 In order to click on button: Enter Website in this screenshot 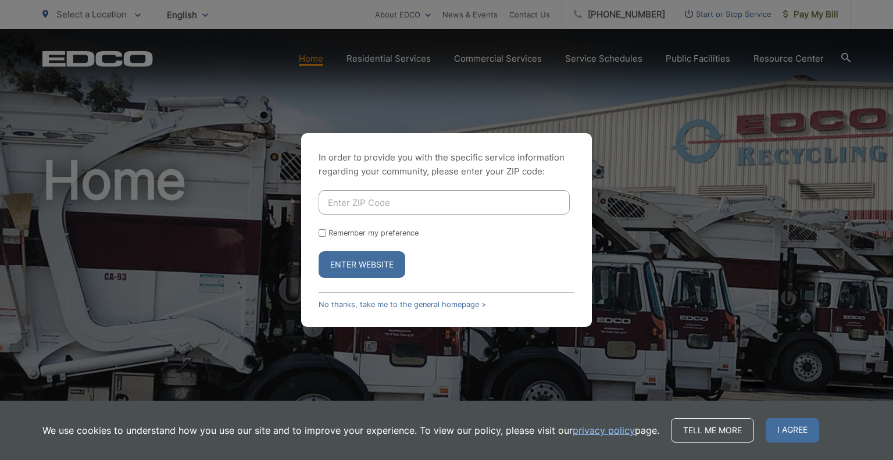, I will do `click(362, 264)`.